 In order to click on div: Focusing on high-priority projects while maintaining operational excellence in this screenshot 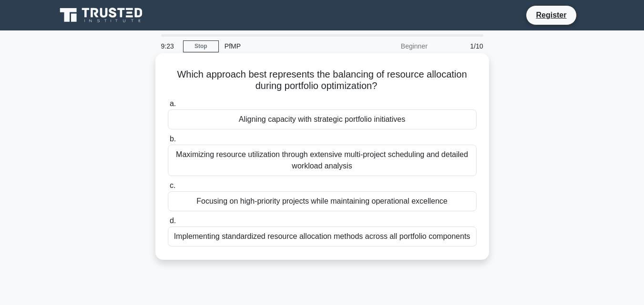, I will do `click(322, 201)`.